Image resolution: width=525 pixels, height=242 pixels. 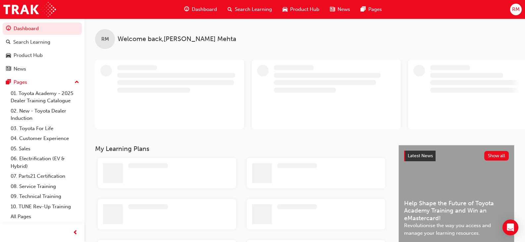 What do you see at coordinates (340, 9) in the screenshot?
I see `a: news-iconNews` at bounding box center [340, 9].